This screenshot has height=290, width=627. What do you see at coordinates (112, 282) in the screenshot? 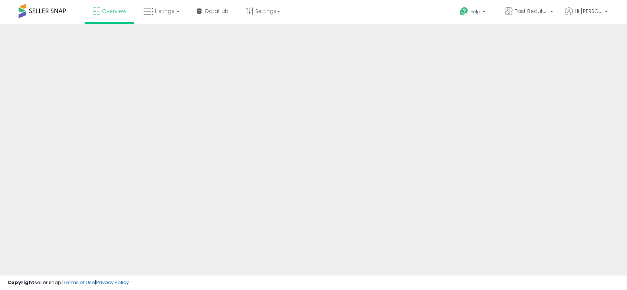
I see `a: Privacy Policy` at bounding box center [112, 282].